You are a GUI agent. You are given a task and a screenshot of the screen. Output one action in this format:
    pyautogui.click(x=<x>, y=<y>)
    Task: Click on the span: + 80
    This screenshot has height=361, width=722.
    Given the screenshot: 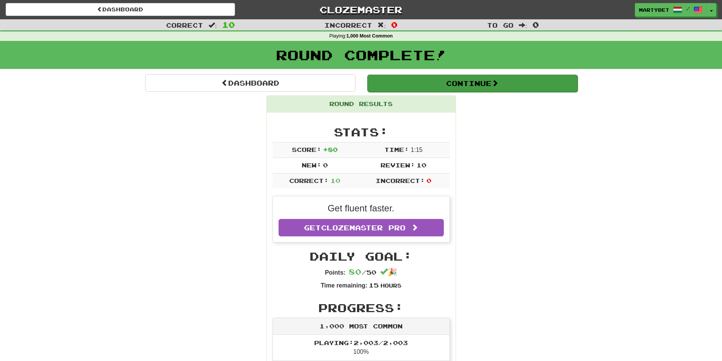 What is the action you would take?
    pyautogui.click(x=330, y=149)
    